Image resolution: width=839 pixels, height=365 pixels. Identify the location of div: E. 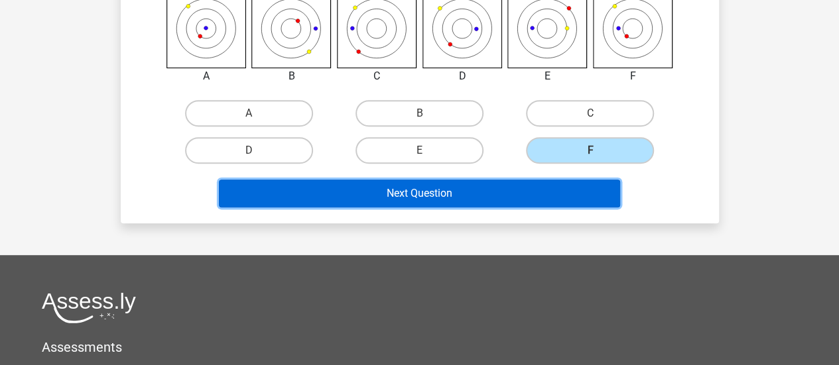
(547, 76).